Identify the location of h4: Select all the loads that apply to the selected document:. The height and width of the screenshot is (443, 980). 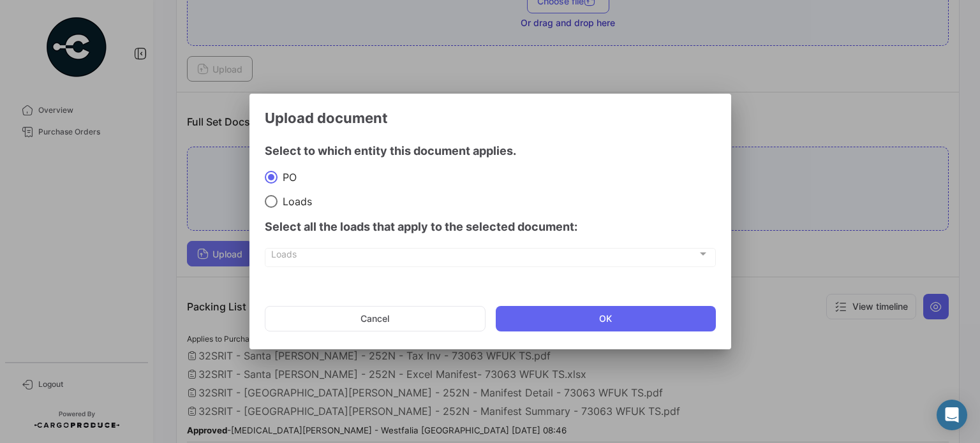
(490, 227).